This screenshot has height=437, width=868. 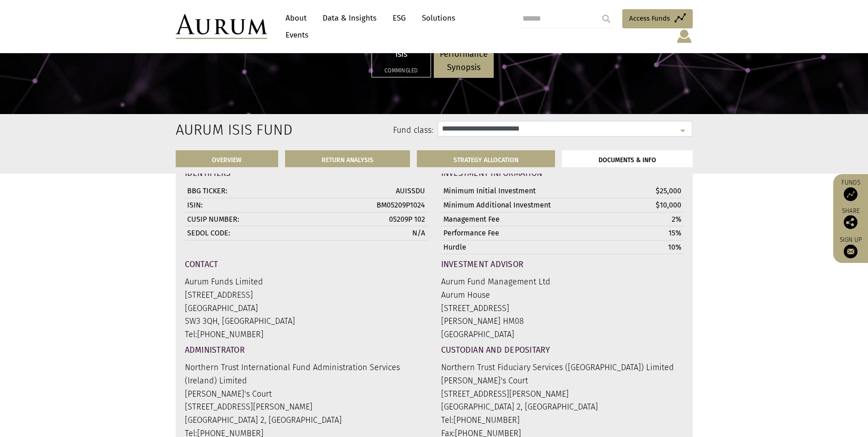 I want to click on h4: Administrator, so click(x=306, y=350).